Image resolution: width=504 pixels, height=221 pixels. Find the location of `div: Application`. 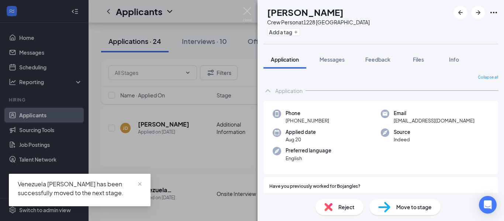

div: Application is located at coordinates (289, 91).